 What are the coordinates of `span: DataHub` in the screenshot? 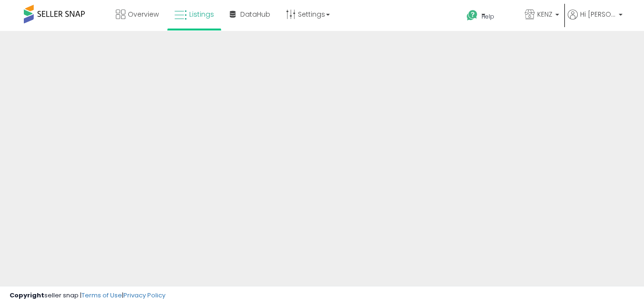 It's located at (255, 14).